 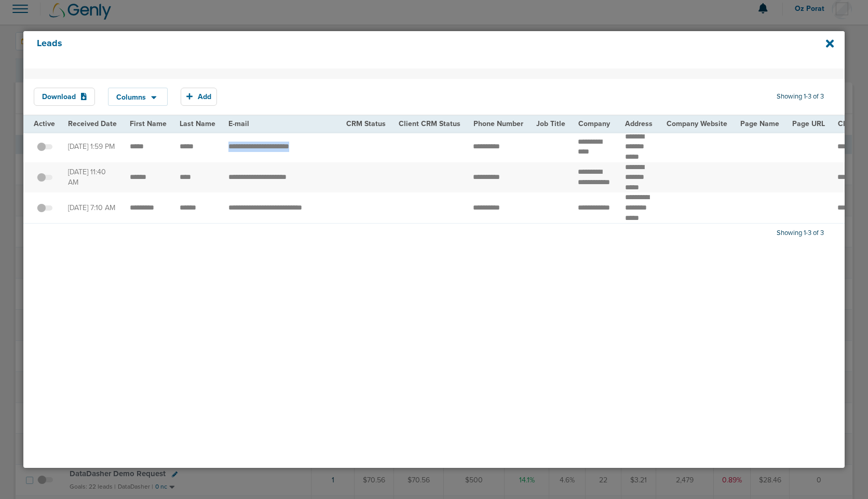 What do you see at coordinates (429, 123) in the screenshot?
I see `th: Client CRM Status` at bounding box center [429, 123].